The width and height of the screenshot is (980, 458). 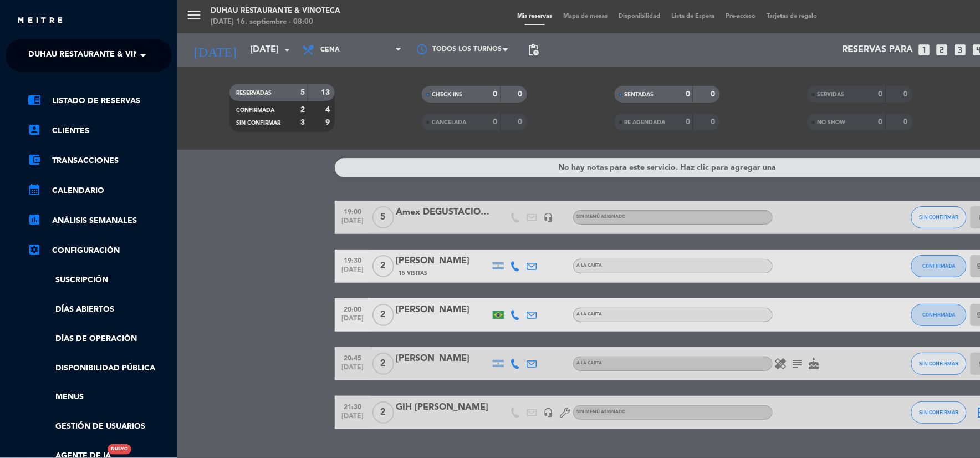 I want to click on a: account_balance_walletTransacciones, so click(x=100, y=161).